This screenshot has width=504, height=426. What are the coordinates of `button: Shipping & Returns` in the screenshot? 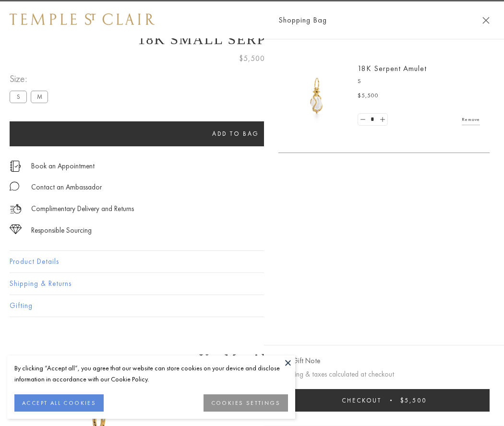 It's located at (252, 283).